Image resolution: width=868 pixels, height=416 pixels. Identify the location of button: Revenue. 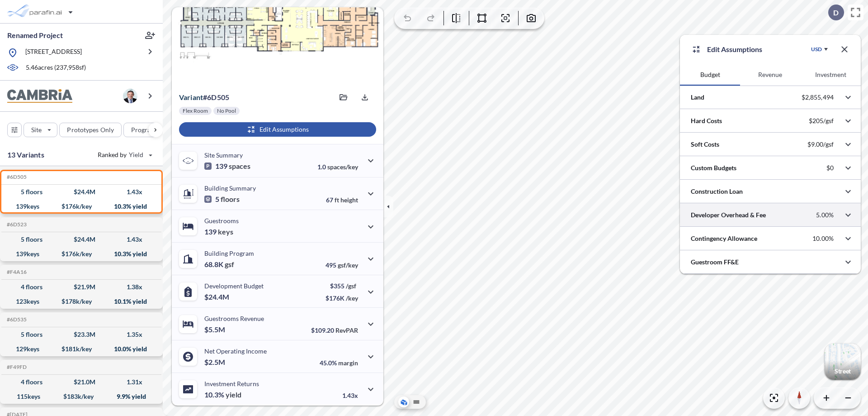
(770, 75).